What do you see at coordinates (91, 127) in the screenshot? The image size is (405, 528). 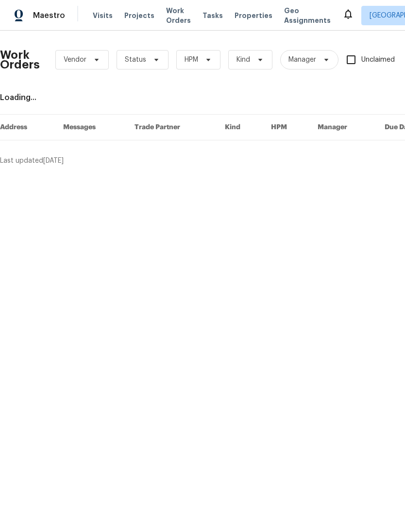 I see `th: Messages` at bounding box center [91, 127].